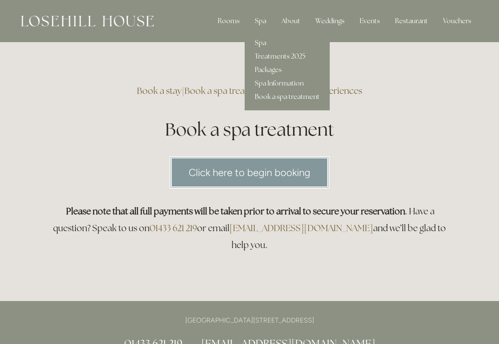 The height and width of the screenshot is (344, 499). Describe the element at coordinates (260, 21) in the screenshot. I see `div: Spa` at that location.